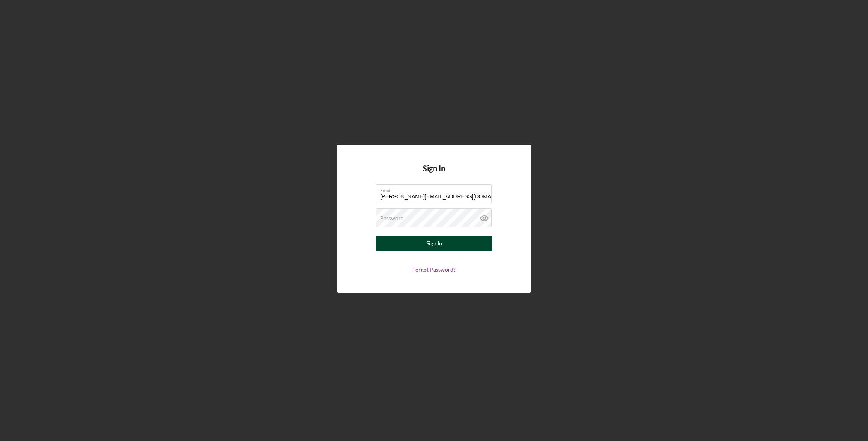 This screenshot has height=441, width=868. Describe the element at coordinates (434, 244) in the screenshot. I see `button: Sign In` at that location.